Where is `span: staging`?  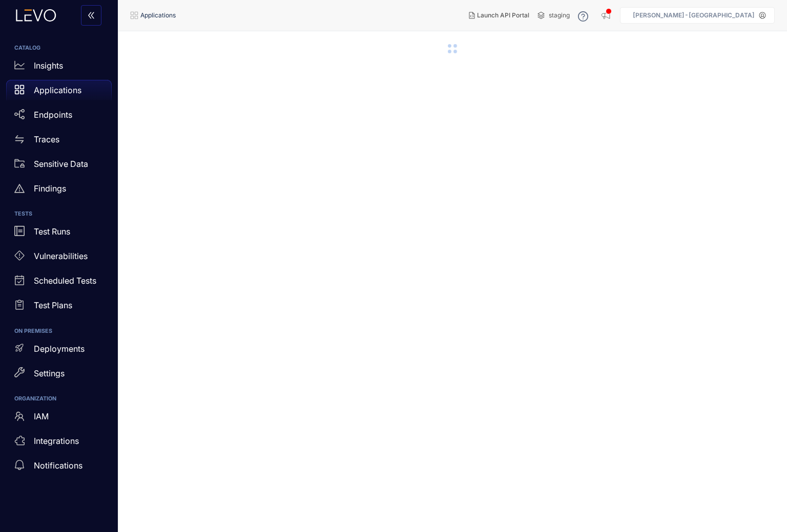
span: staging is located at coordinates (559, 16).